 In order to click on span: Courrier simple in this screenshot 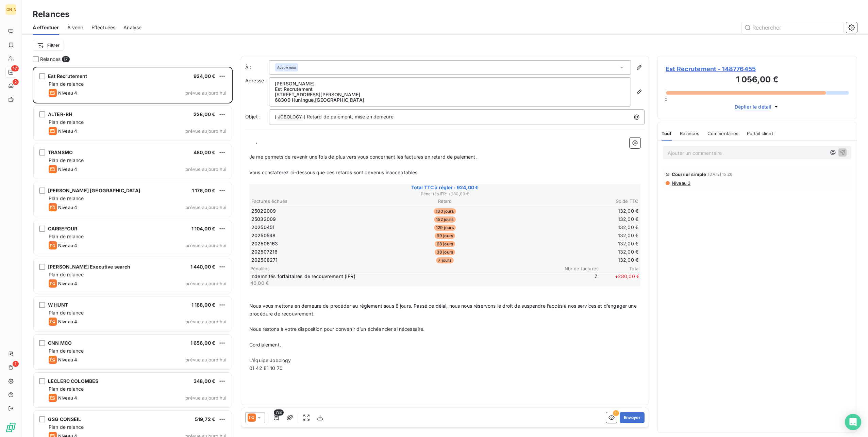, I will do `click(689, 174)`.